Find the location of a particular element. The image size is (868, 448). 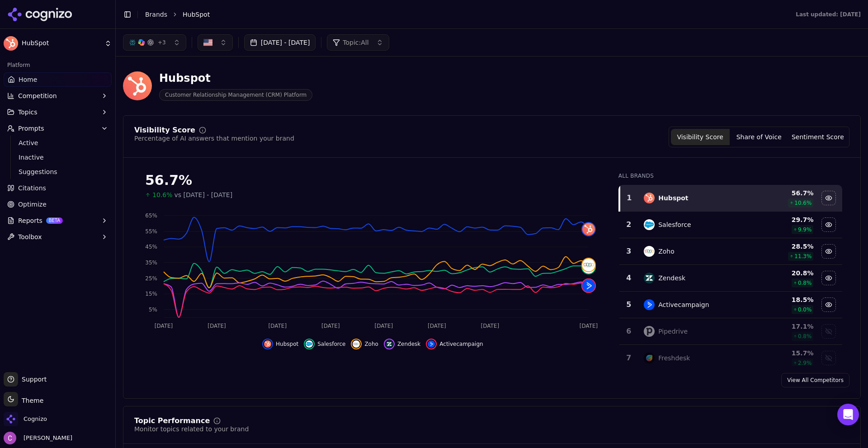

span: 10.6% is located at coordinates (162, 195).